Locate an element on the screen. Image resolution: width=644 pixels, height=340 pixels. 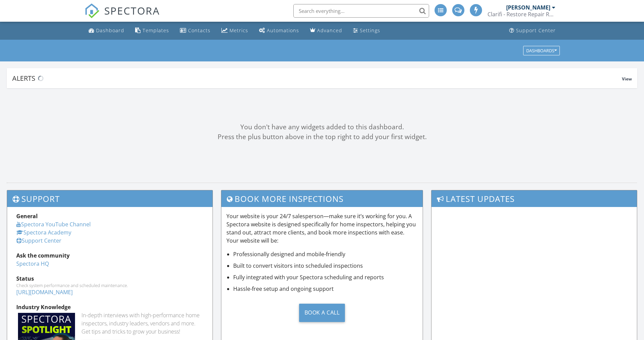
input: Search everything... is located at coordinates (362, 11).